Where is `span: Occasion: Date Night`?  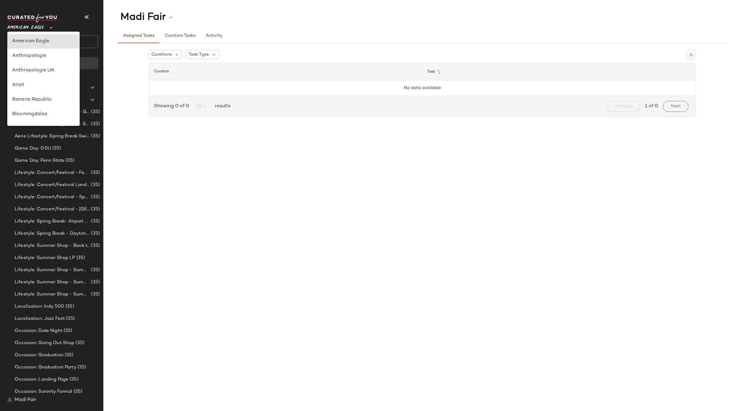 span: Occasion: Date Night is located at coordinates (38, 331).